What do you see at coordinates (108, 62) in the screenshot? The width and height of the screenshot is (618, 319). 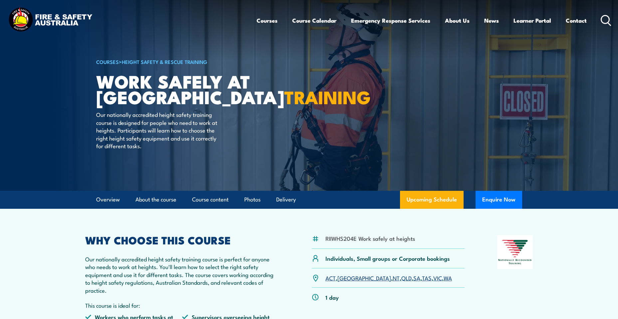 I see `a: COURSES` at bounding box center [108, 62].